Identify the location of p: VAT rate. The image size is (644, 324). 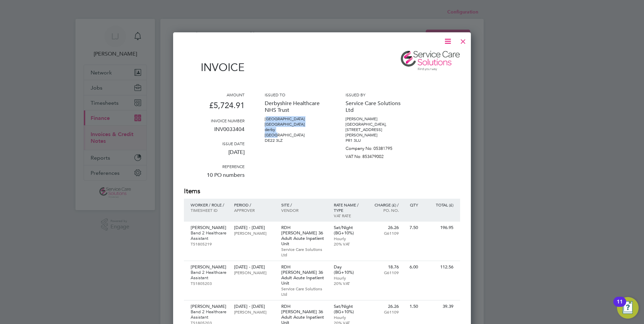
(348, 216).